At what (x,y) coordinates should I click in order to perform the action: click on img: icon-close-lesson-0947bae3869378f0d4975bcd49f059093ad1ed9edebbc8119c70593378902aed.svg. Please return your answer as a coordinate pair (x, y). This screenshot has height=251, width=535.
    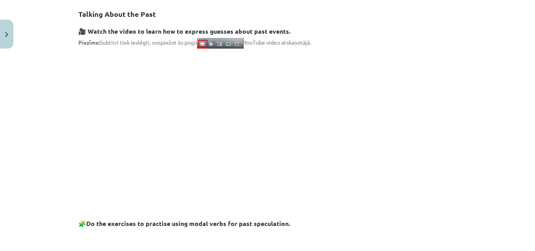
    Looking at the image, I should click on (7, 34).